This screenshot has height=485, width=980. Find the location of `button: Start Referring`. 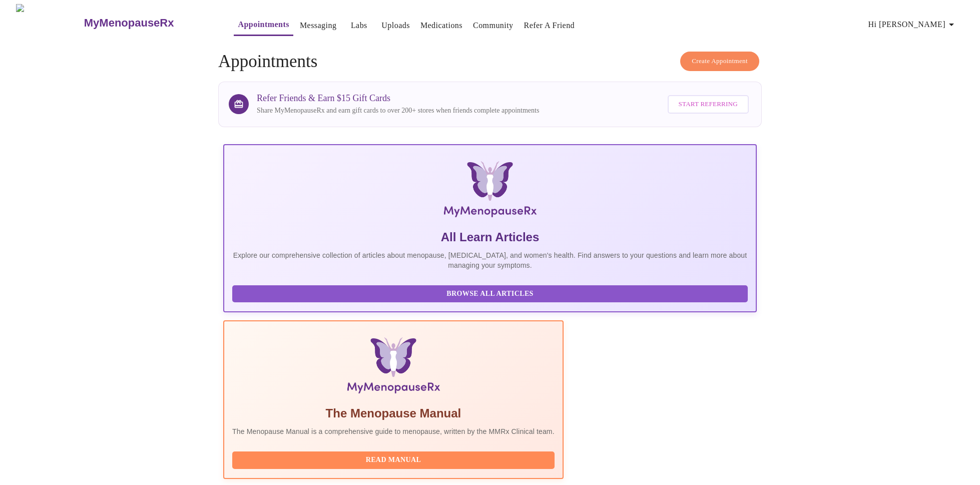

button: Start Referring is located at coordinates (708, 104).